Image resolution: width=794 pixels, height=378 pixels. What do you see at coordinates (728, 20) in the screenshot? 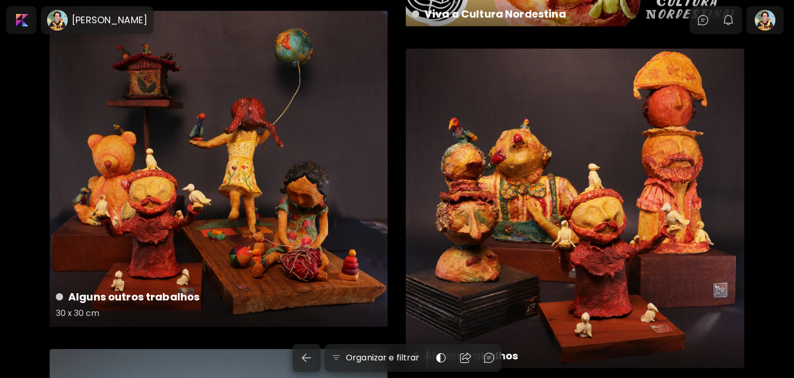
I see `button: bellIcon` at bounding box center [728, 20].